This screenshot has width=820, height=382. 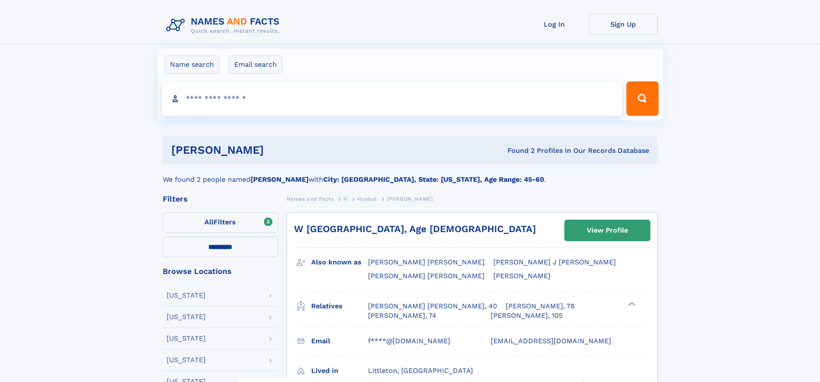 What do you see at coordinates (367, 198) in the screenshot?
I see `a: Hoebel` at bounding box center [367, 198].